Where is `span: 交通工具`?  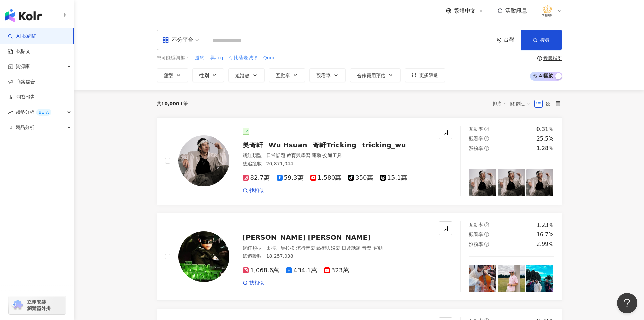 span: 交通工具 is located at coordinates (332, 156).